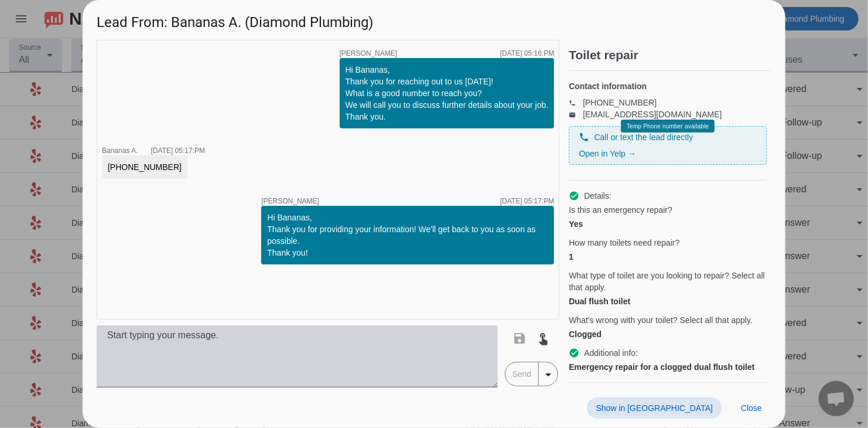 This screenshot has width=868, height=428. What do you see at coordinates (668, 367) in the screenshot?
I see `div: Emergency repair for a clogged dual flush toilet` at bounding box center [668, 367].